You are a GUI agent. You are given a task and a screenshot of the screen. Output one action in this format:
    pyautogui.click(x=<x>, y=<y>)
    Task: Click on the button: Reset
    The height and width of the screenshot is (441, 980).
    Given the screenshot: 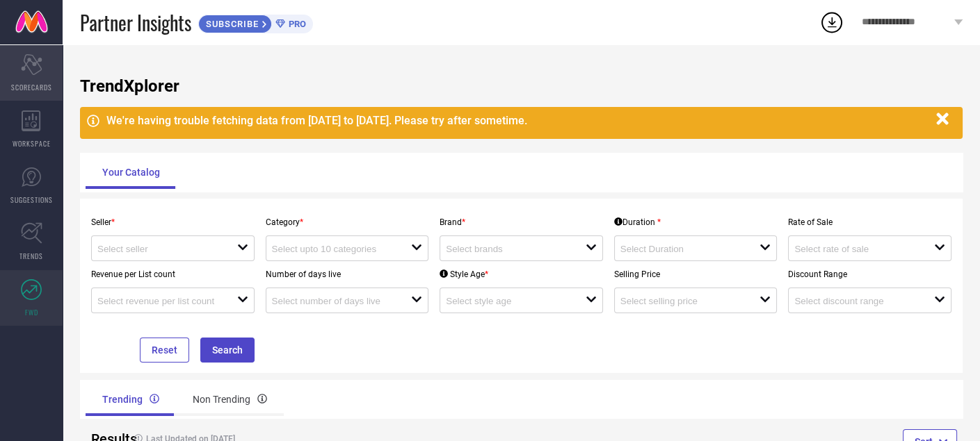 What is the action you would take?
    pyautogui.click(x=164, y=351)
    